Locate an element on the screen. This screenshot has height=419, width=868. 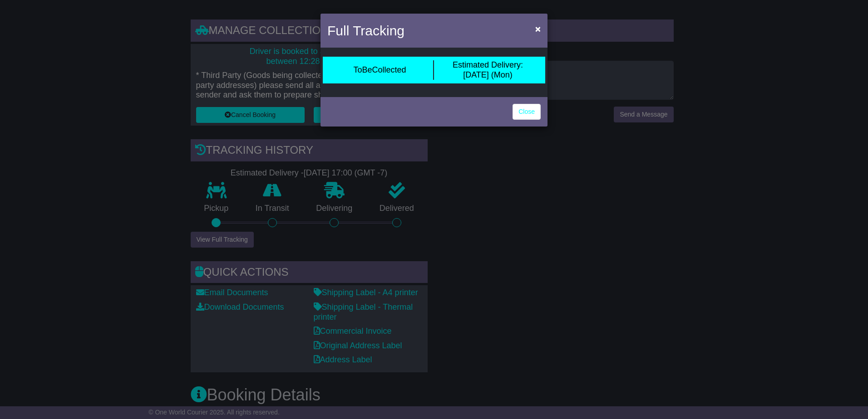
span: Estimated Delivery: is located at coordinates (488, 65).